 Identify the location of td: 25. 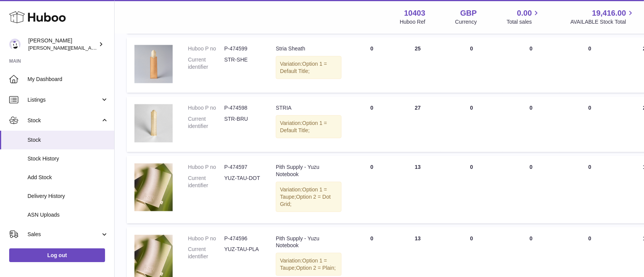
(418, 65).